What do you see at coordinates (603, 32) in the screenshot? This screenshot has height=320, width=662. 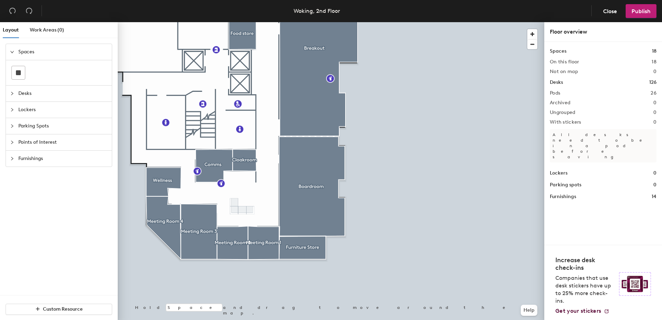 I see `div: Floor overview` at bounding box center [603, 32].